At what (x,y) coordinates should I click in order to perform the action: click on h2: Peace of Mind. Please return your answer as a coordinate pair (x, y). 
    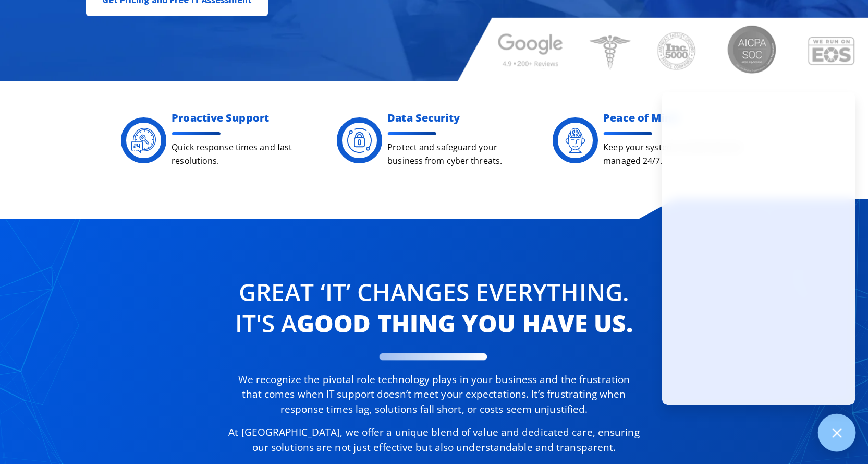
    Looking at the image, I should click on (673, 118).